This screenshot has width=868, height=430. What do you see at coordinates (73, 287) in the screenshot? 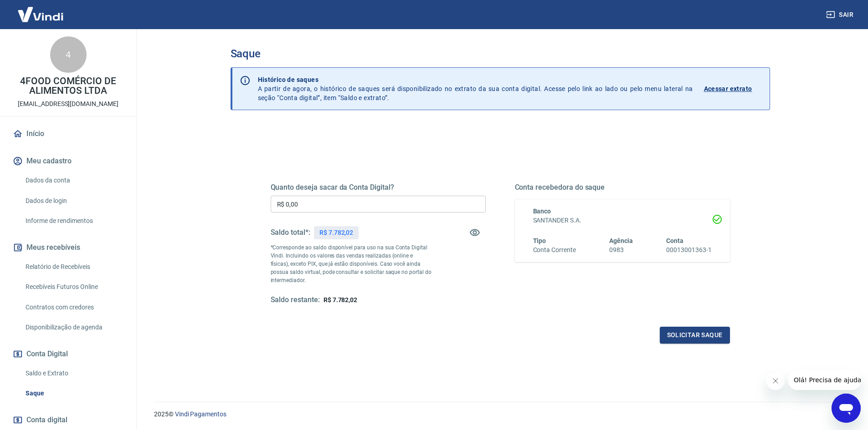
I see `a: Recebíveis Futuros Online` at bounding box center [73, 287].